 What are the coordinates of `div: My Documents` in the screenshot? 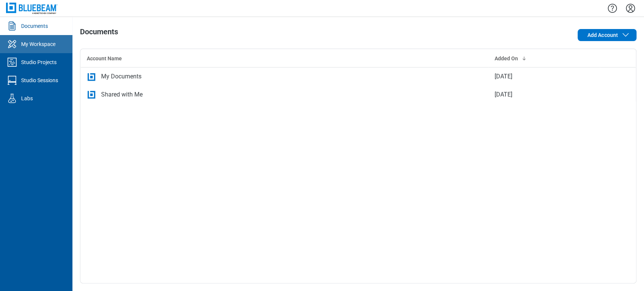 It's located at (121, 77).